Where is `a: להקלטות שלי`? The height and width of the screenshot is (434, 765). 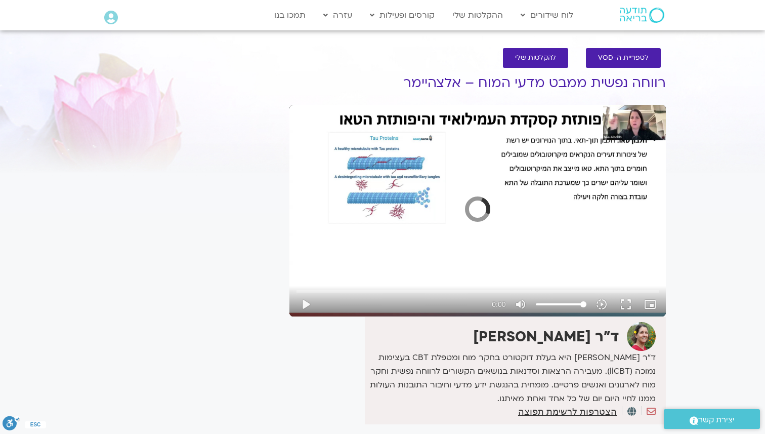 a: להקלטות שלי is located at coordinates (536, 58).